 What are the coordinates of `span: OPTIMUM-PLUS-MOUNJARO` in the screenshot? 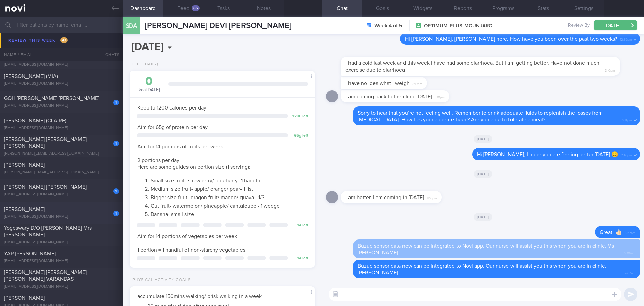 It's located at (458, 26).